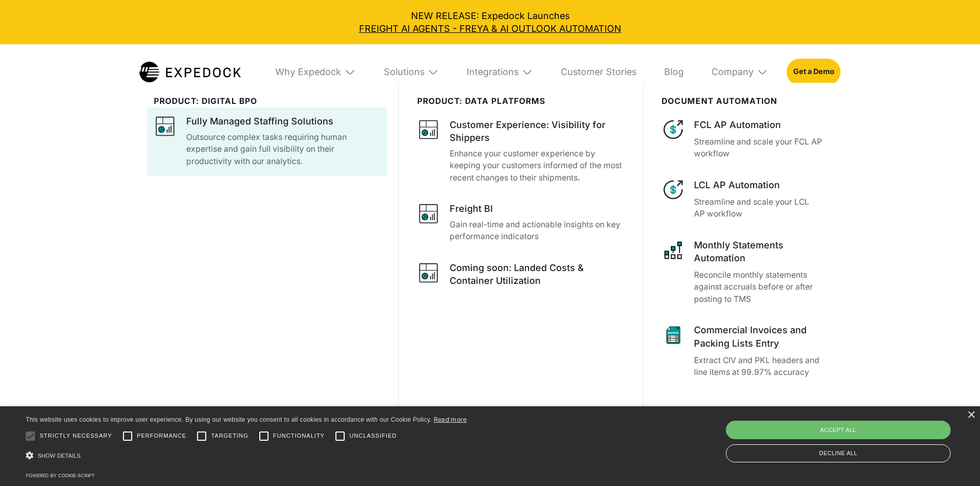 The height and width of the screenshot is (486, 980). I want to click on div: PRODUCT: data platforms, so click(521, 101).